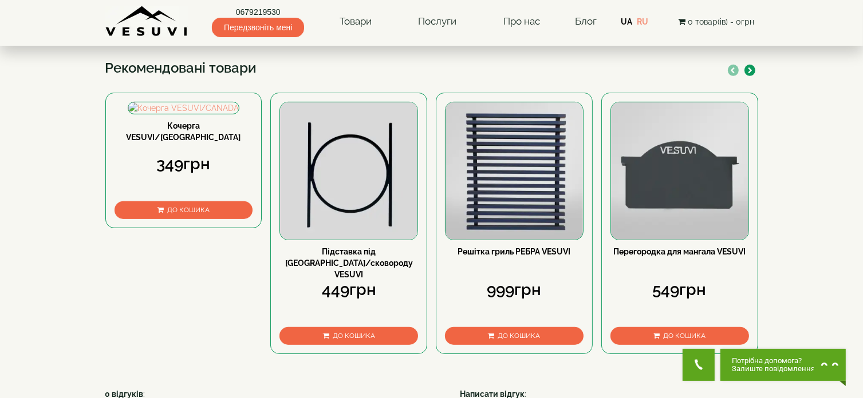  I want to click on div: 549грн, so click(680, 290).